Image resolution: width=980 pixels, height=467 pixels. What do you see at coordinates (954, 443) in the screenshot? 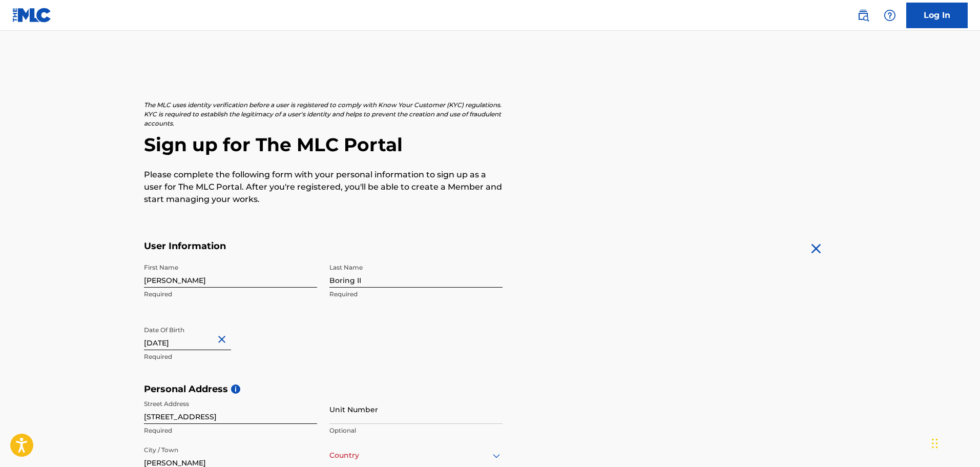
I see `div: Chat Widget` at bounding box center [954, 443].